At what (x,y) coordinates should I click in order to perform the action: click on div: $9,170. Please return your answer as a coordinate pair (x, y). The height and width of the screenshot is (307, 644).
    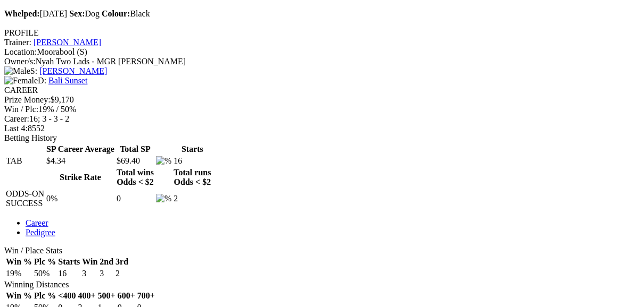
    Looking at the image, I should click on (322, 100).